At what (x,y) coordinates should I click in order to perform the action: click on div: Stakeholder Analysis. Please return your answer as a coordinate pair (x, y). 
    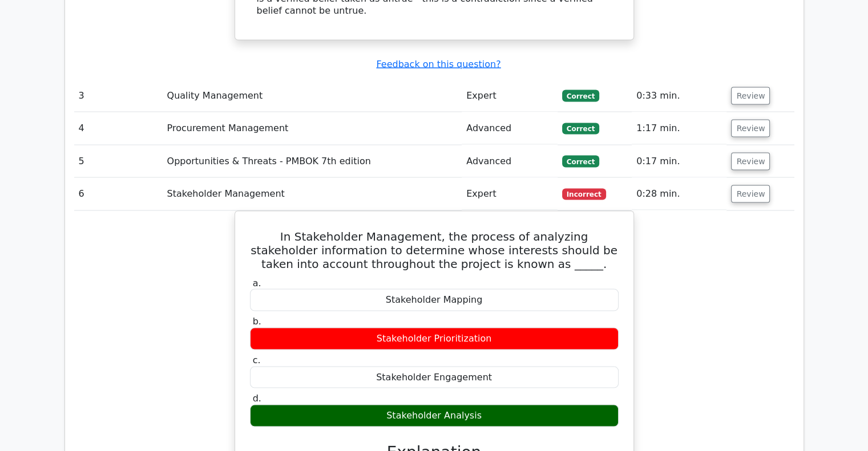
    Looking at the image, I should click on (435, 415).